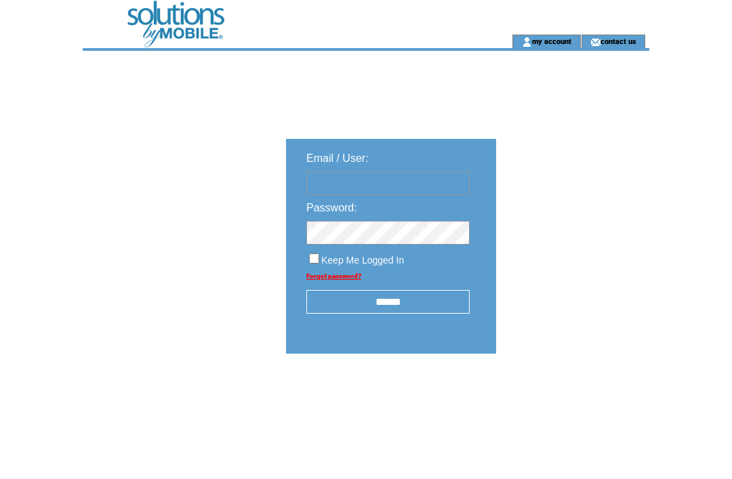  What do you see at coordinates (618, 41) in the screenshot?
I see `a: contact us` at bounding box center [618, 41].